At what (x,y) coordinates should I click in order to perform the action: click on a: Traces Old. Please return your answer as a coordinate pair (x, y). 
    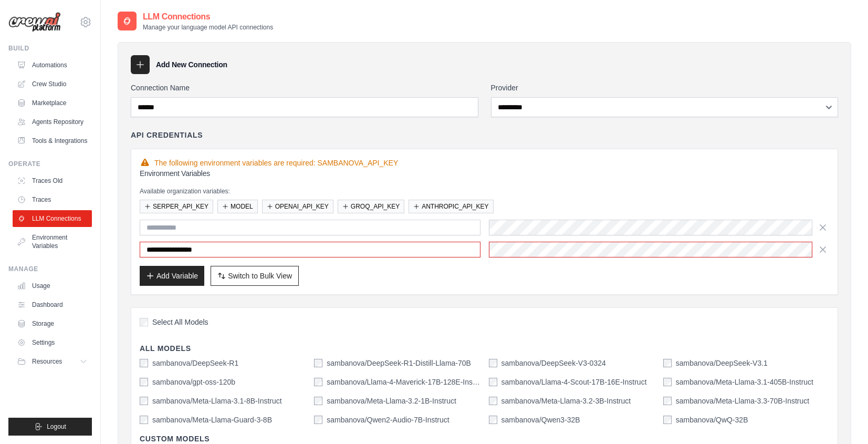
    Looking at the image, I should click on (52, 181).